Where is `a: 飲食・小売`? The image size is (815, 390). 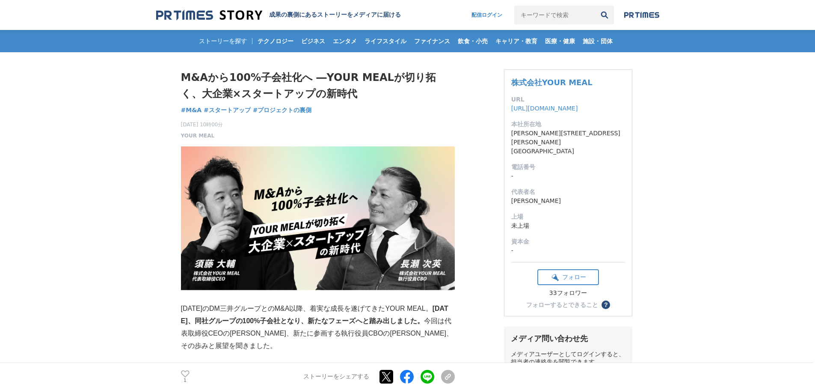 a: 飲食・小売 is located at coordinates (473, 41).